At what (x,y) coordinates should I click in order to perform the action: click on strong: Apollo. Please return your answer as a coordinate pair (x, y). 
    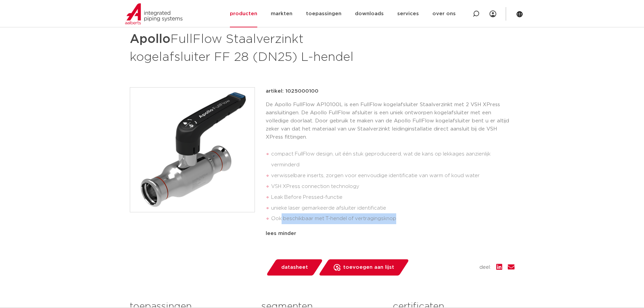
    Looking at the image, I should click on (150, 39).